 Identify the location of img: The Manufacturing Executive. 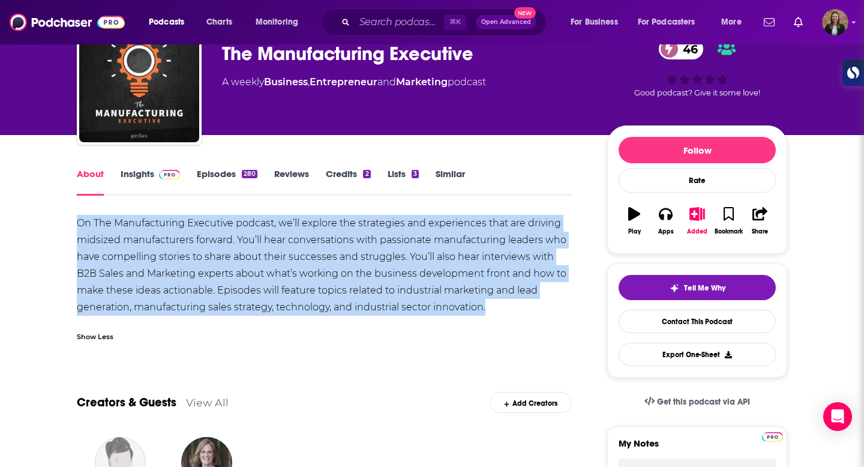
(139, 82).